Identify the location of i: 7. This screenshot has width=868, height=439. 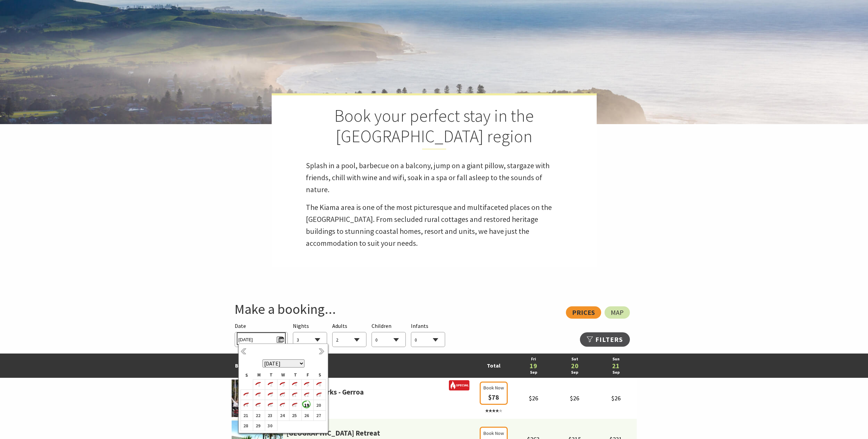
(246, 395).